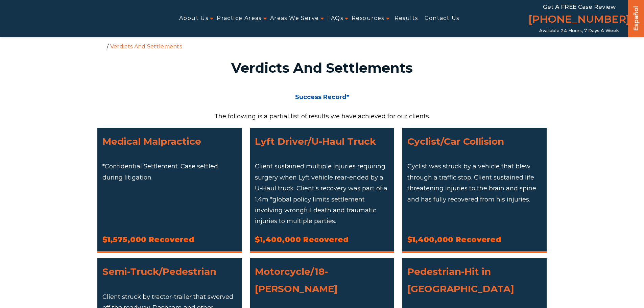  Describe the element at coordinates (322, 97) in the screenshot. I see `span: Success Record*` at that location.